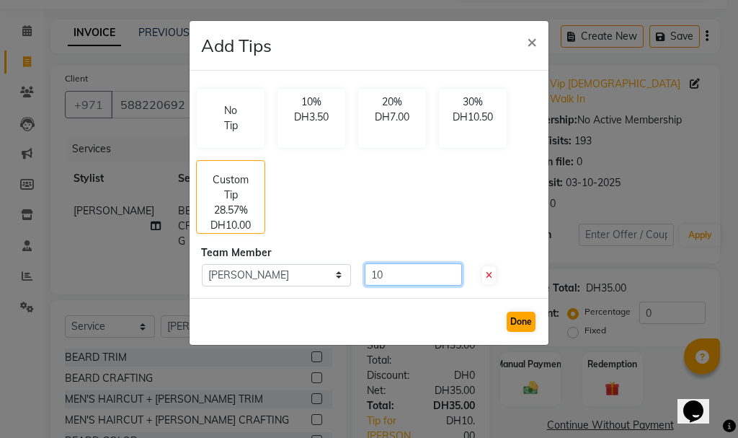  I want to click on p: No Tip, so click(231, 118).